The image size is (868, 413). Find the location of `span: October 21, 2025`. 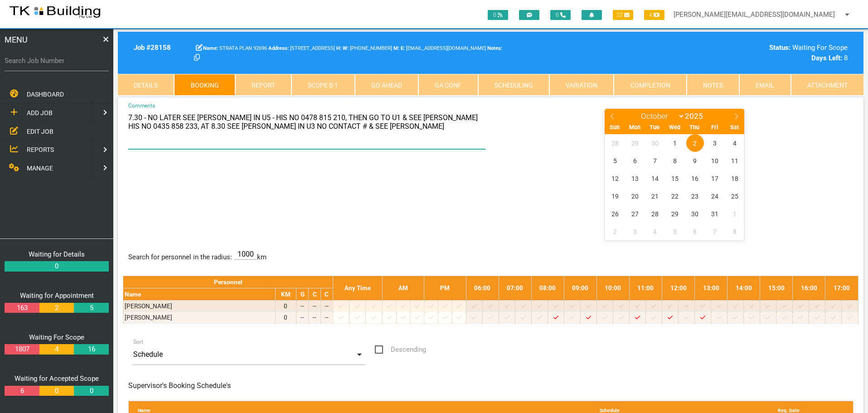

span: October 21, 2025 is located at coordinates (655, 196).